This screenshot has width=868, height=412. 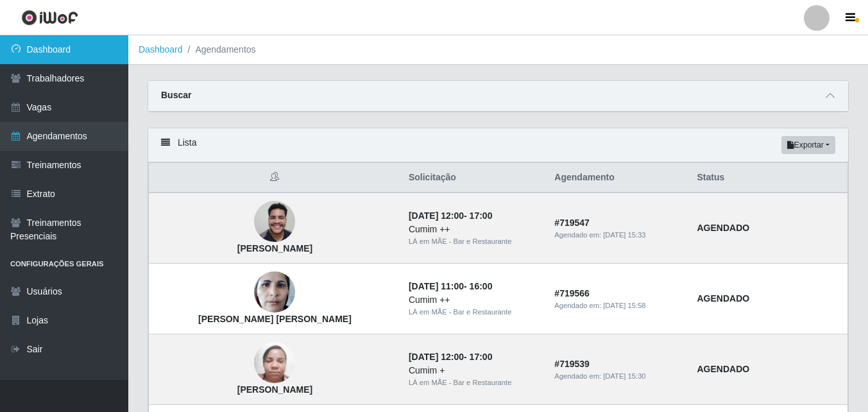 I want to click on th: Agendamento, so click(x=618, y=178).